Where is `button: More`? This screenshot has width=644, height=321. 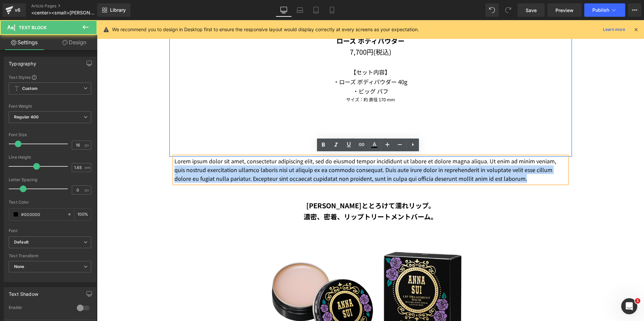
button: More is located at coordinates (635, 10).